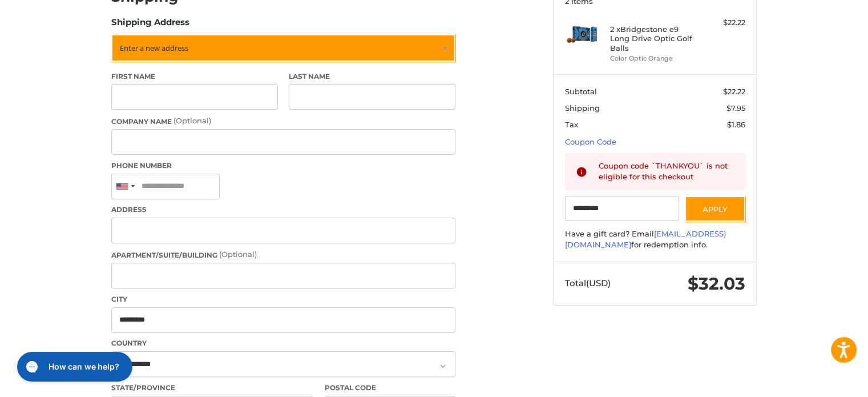 The width and height of the screenshot is (868, 397). I want to click on div: Have a gift card? Email for redemption info., so click(655, 239).